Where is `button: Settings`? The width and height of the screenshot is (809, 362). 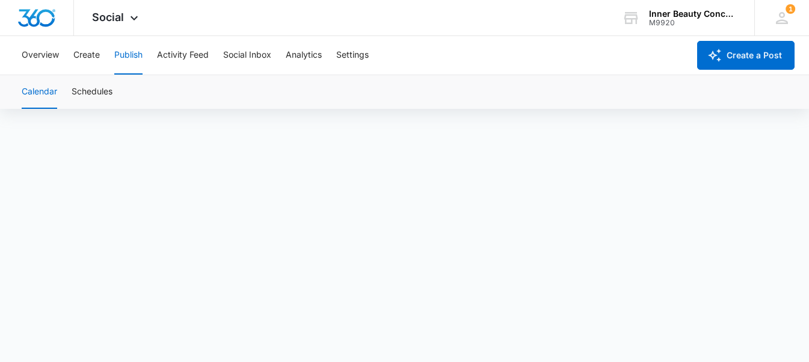 button: Settings is located at coordinates (352, 55).